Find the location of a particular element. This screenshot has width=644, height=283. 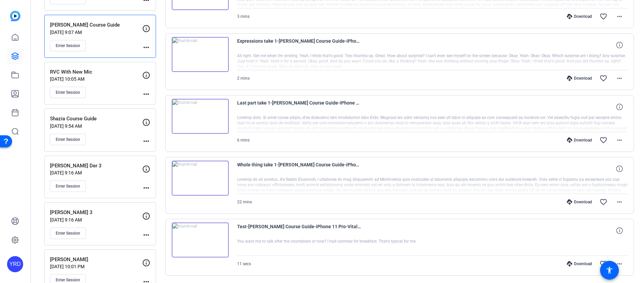

p: RVC With New Mic is located at coordinates (96, 72).